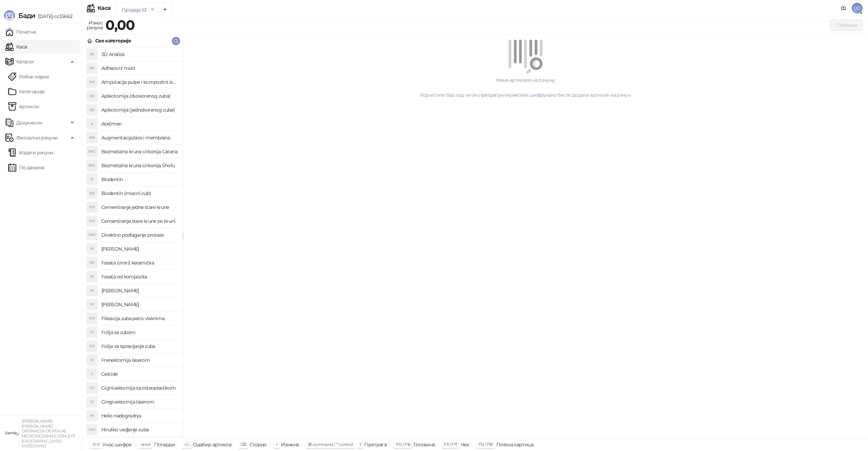 This screenshot has width=868, height=451. I want to click on span: DD, so click(857, 8).